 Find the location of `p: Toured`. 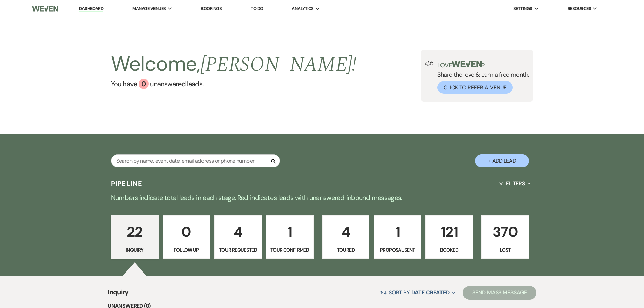

p: Toured is located at coordinates (346, 250).